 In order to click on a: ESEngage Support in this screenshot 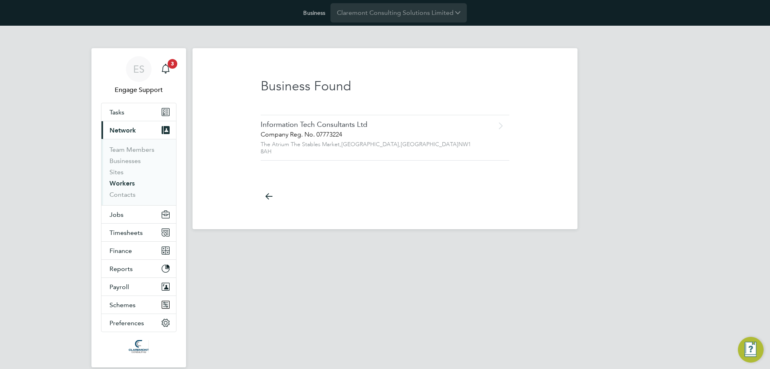, I will do `click(139, 75)`.